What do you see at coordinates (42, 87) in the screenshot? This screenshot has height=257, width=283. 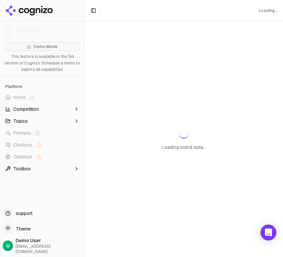 I see `div: Platform` at bounding box center [42, 87].